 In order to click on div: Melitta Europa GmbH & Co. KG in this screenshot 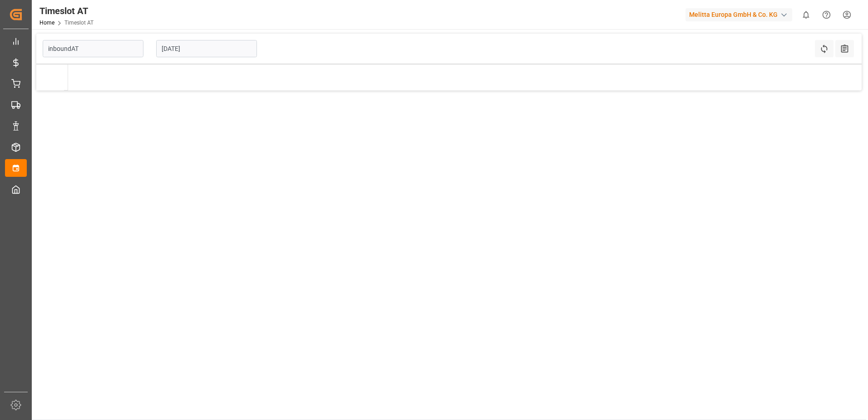, I will do `click(738, 15)`.